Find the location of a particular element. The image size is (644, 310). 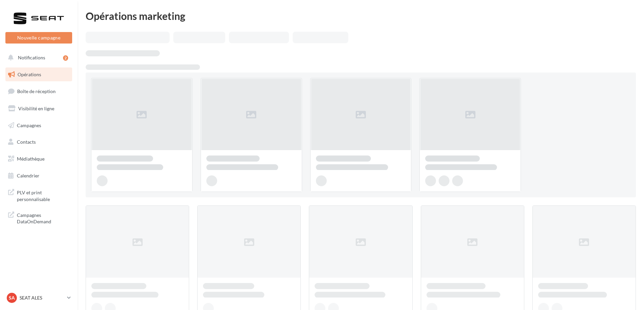

span: Campagnes is located at coordinates (29, 125).